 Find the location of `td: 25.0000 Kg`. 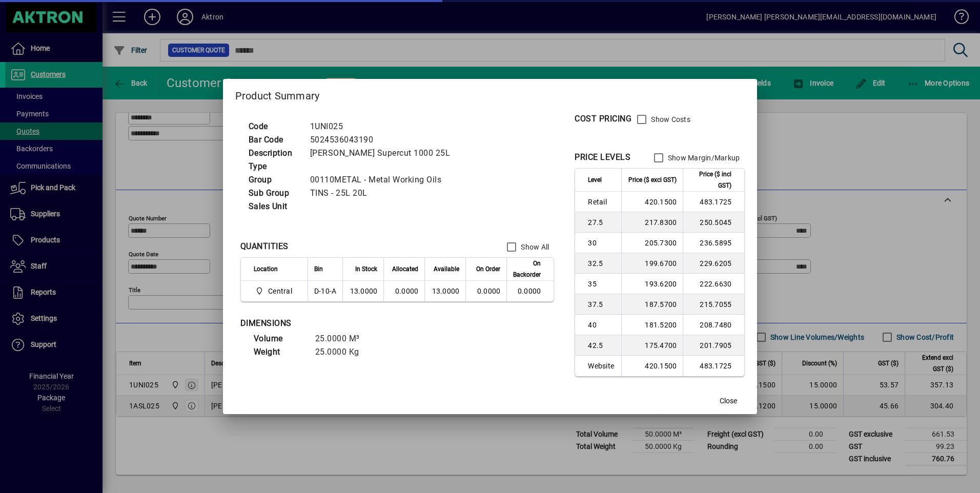

td: 25.0000 Kg is located at coordinates (341, 352).